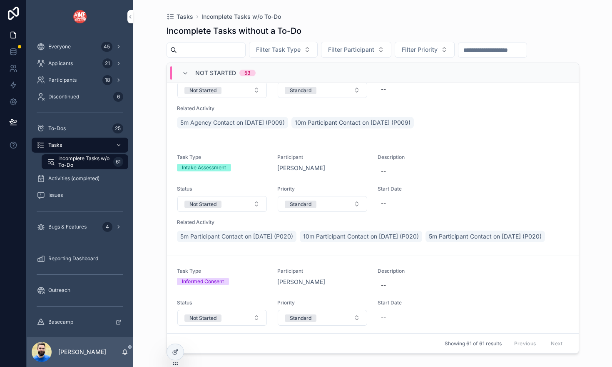 The width and height of the screenshot is (612, 367). Describe the element at coordinates (80, 195) in the screenshot. I see `a: Issues` at that location.